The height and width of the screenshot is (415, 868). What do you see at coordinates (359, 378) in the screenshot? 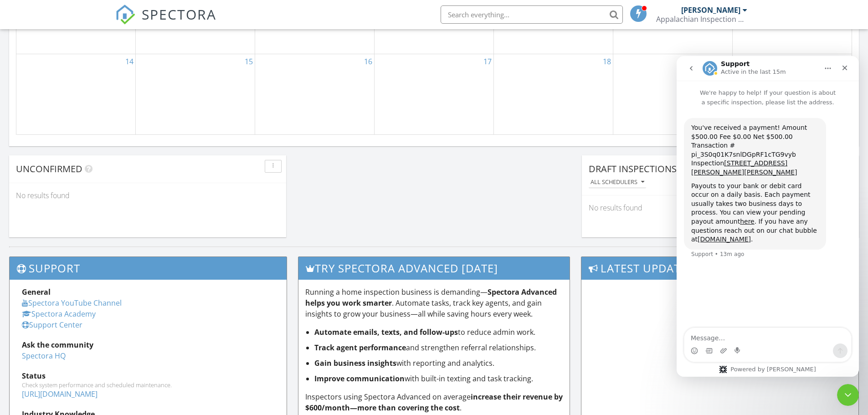
I see `strong: Improve communication` at bounding box center [359, 378].